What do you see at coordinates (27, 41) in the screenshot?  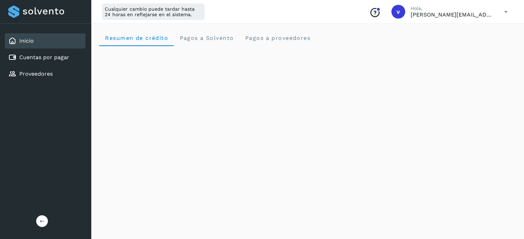 I see `a: Inicio` at bounding box center [27, 41].